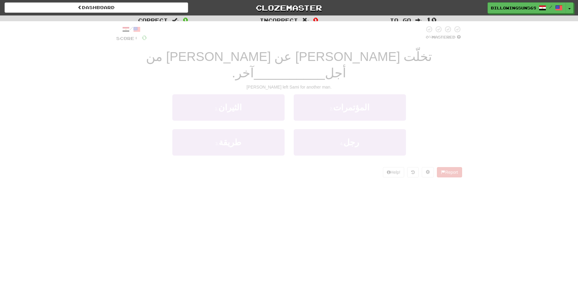 This screenshot has height=289, width=578. Describe the element at coordinates (279, 20) in the screenshot. I see `span: Incorrect` at that location.